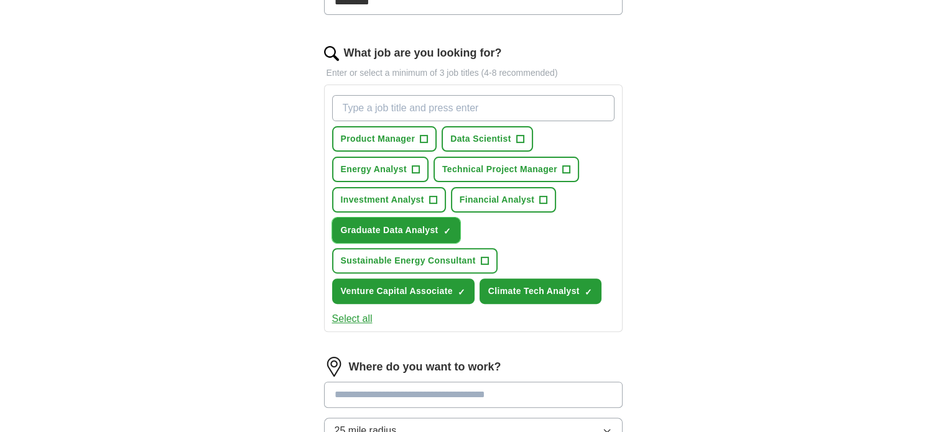 This screenshot has width=946, height=432. I want to click on span: Technical Project Manager, so click(499, 169).